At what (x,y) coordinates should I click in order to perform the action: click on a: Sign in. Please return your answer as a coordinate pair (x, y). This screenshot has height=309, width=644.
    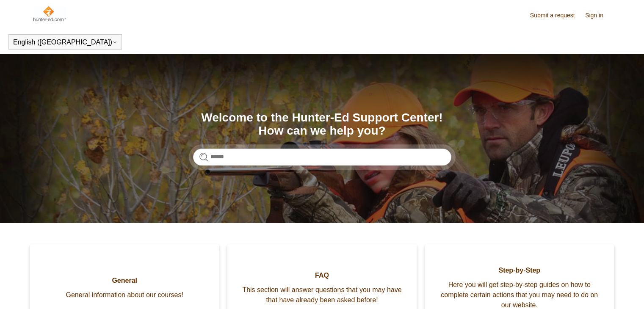
    Looking at the image, I should click on (598, 15).